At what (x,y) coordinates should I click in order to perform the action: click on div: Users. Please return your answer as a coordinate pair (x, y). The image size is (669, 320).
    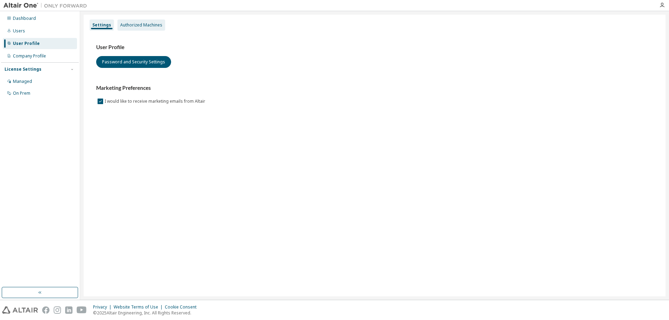
    Looking at the image, I should click on (19, 31).